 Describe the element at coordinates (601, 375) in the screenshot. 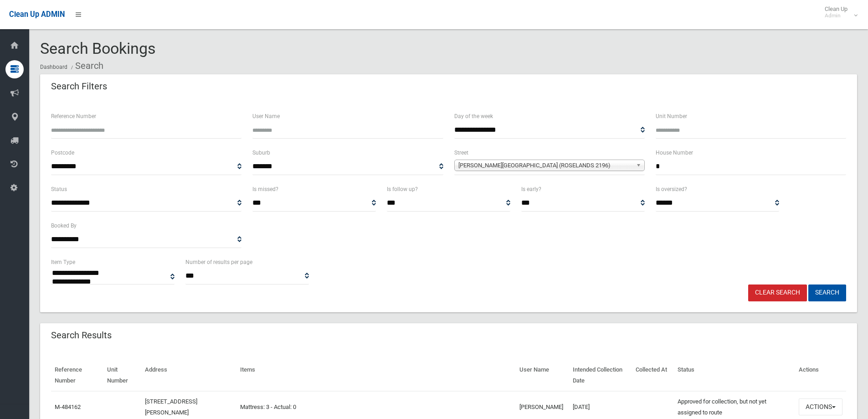

I see `th: Intended Collection Date` at that location.